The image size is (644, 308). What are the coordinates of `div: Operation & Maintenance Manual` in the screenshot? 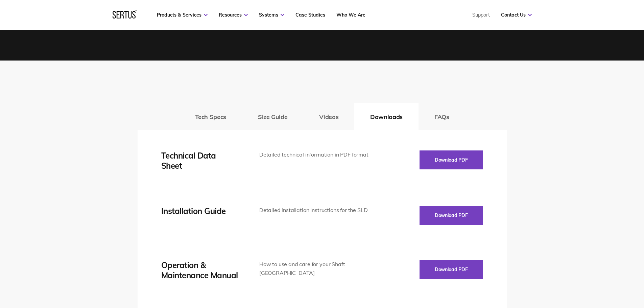 It's located at (200, 270).